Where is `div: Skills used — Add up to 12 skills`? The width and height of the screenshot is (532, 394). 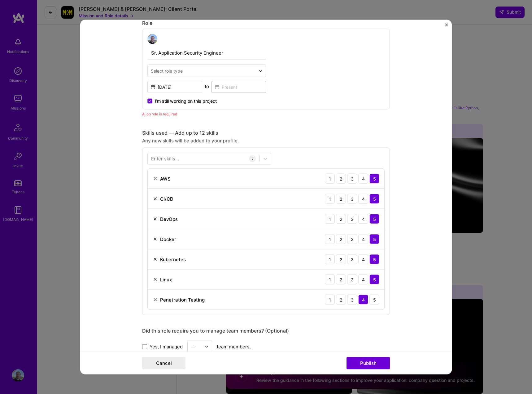
div: Skills used — Add up to 12 skills is located at coordinates (266, 133).